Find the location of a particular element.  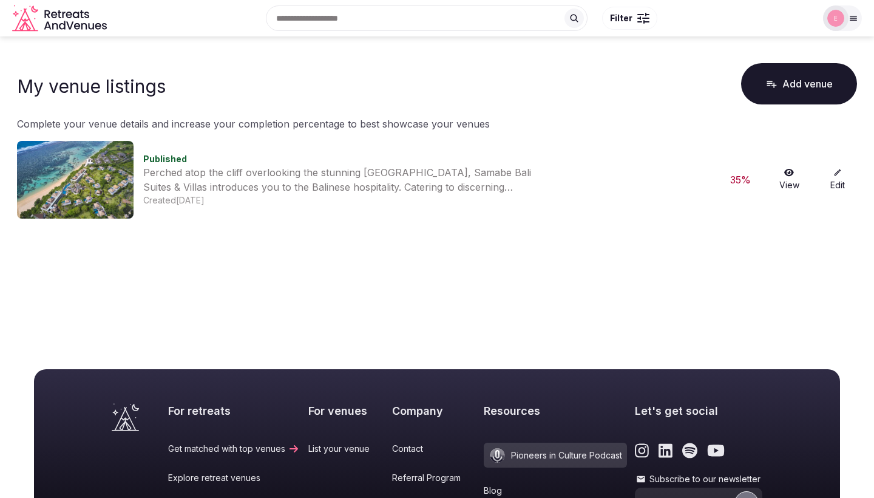

h2: For venues is located at coordinates (346, 410).